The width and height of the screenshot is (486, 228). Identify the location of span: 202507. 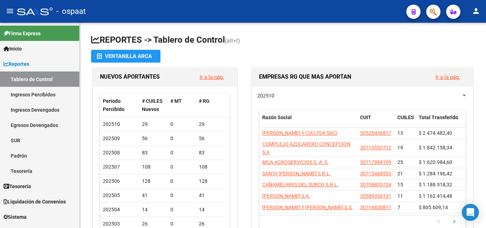
(111, 167).